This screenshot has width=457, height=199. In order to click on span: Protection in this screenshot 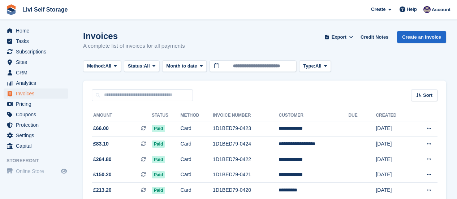, I will do `click(38, 125)`.